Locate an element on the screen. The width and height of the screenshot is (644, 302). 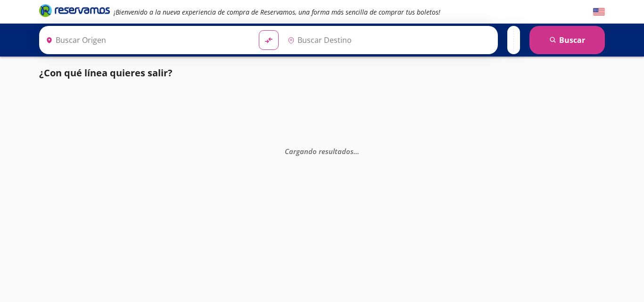
input: Buscar Origen is located at coordinates (146, 40).